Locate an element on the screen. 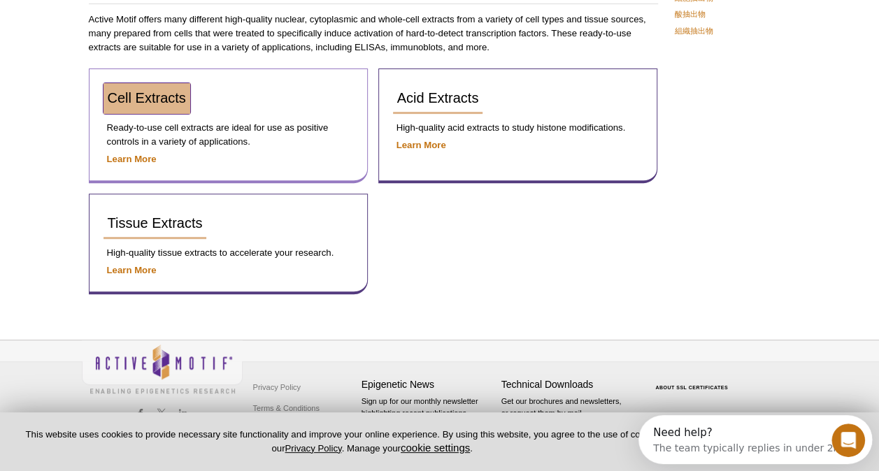 This screenshot has width=879, height=471. a: Acid Extracts is located at coordinates (438, 99).